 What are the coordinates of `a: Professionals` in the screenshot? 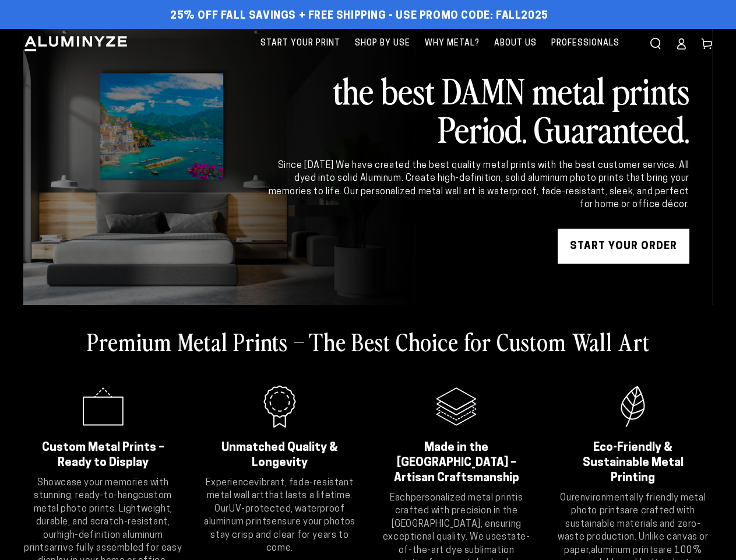 It's located at (585, 43).